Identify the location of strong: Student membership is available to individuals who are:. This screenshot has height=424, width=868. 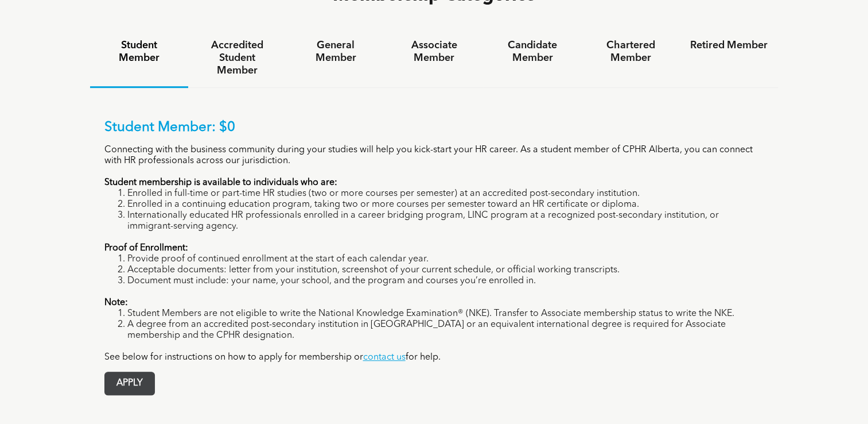
(221, 183).